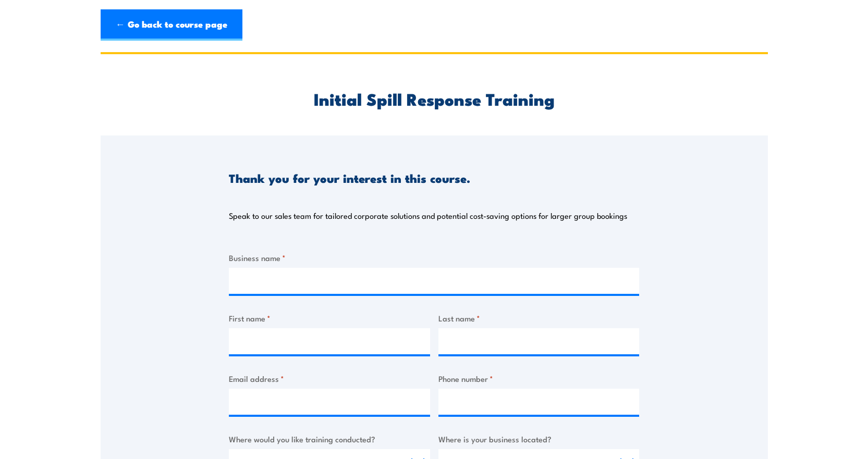 This screenshot has width=868, height=459. What do you see at coordinates (434, 99) in the screenshot?
I see `h2: Initial Spill Response Training` at bounding box center [434, 99].